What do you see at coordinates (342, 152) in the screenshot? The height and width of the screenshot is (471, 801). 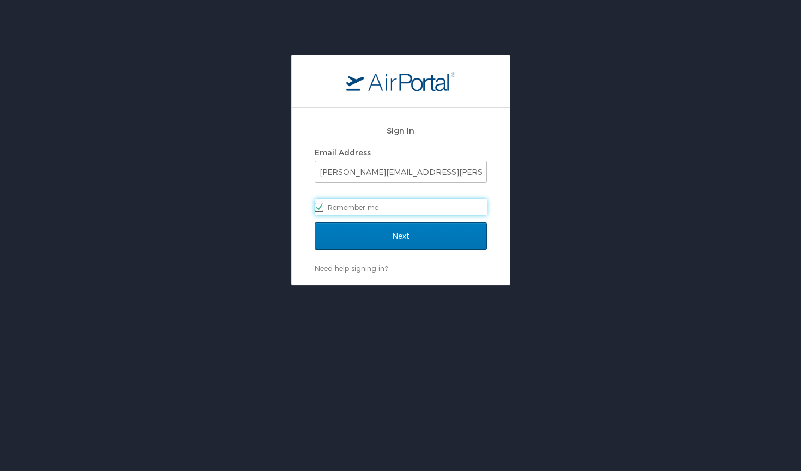 I see `label: Email Address` at bounding box center [342, 152].